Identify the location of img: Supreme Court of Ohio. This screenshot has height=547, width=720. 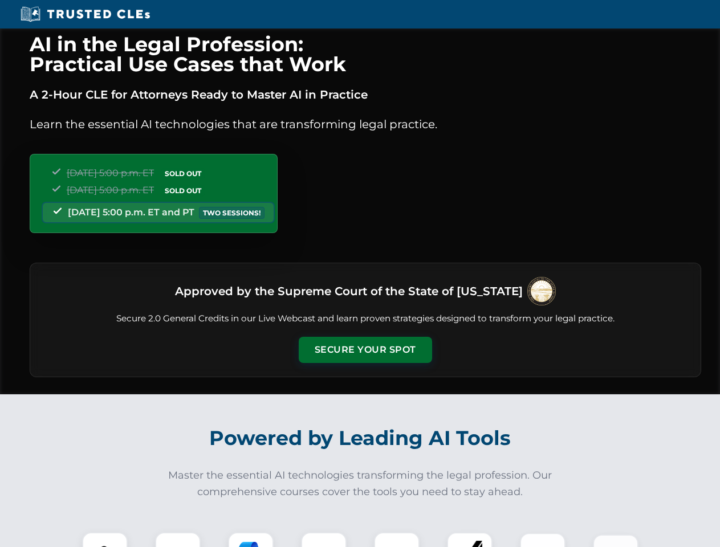
(542, 291).